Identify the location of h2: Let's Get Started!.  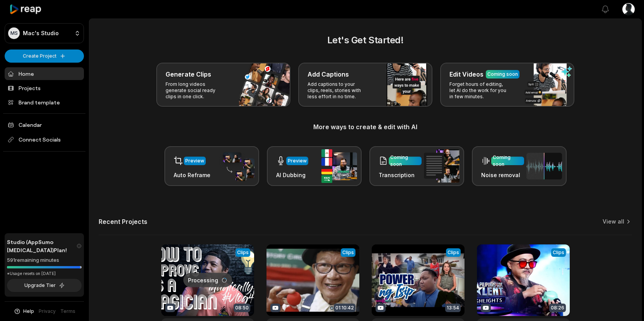
(365, 40).